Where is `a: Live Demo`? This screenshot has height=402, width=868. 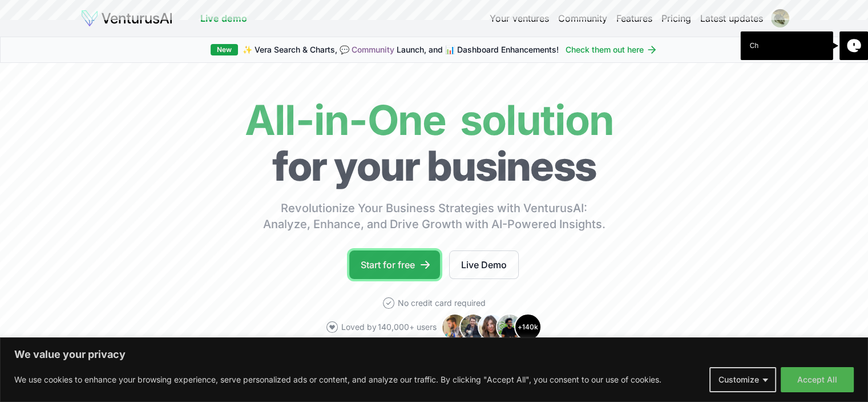 a: Live Demo is located at coordinates (484, 264).